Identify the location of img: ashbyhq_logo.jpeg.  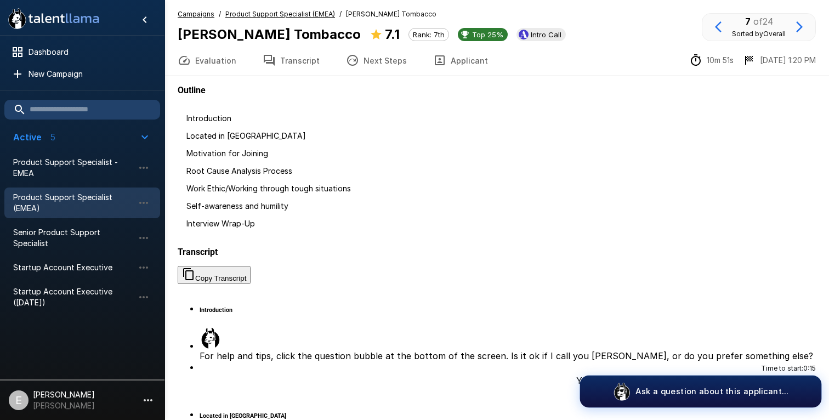
(524, 35).